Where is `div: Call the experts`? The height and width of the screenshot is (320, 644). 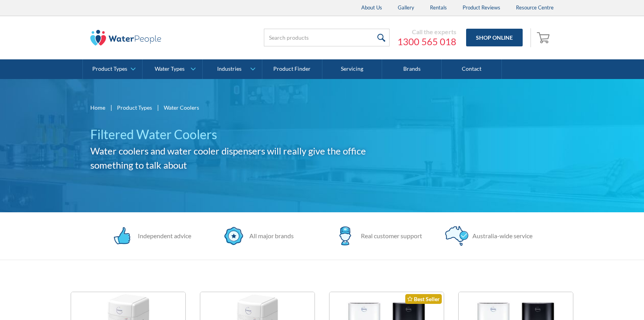
div: Call the experts is located at coordinates (427, 32).